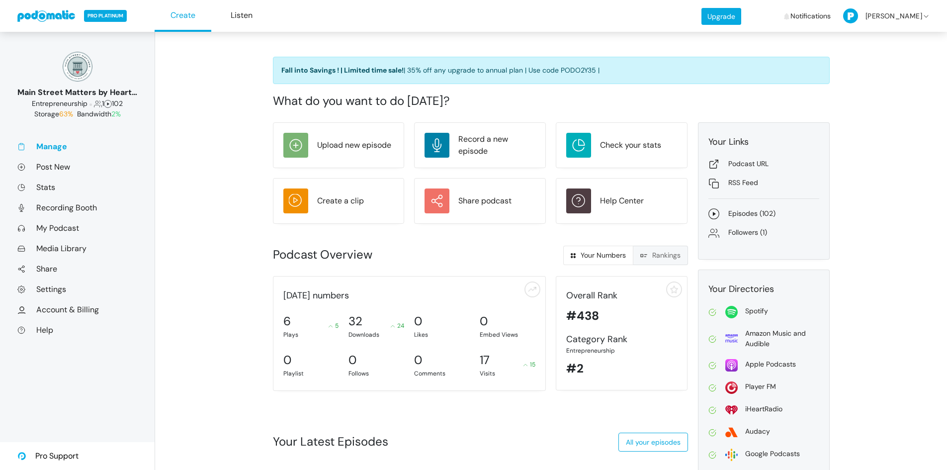 Image resolution: width=947 pixels, height=470 pixels. What do you see at coordinates (339, 145) in the screenshot?
I see `a: Upload new episode` at bounding box center [339, 145].